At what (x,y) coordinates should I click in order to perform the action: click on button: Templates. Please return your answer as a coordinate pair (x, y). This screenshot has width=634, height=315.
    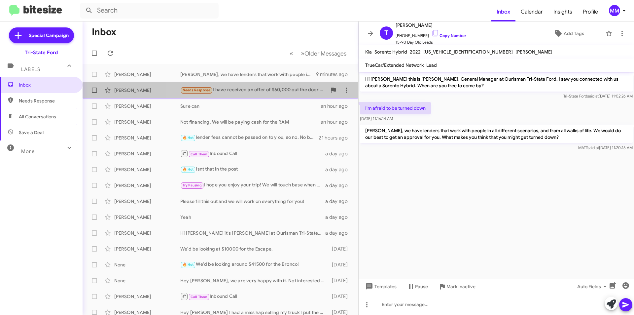
    Looking at the image, I should click on (380, 286).